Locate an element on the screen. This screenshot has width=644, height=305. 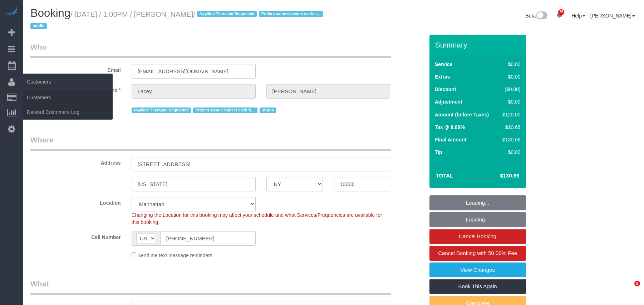
legend: Who is located at coordinates (211, 50).